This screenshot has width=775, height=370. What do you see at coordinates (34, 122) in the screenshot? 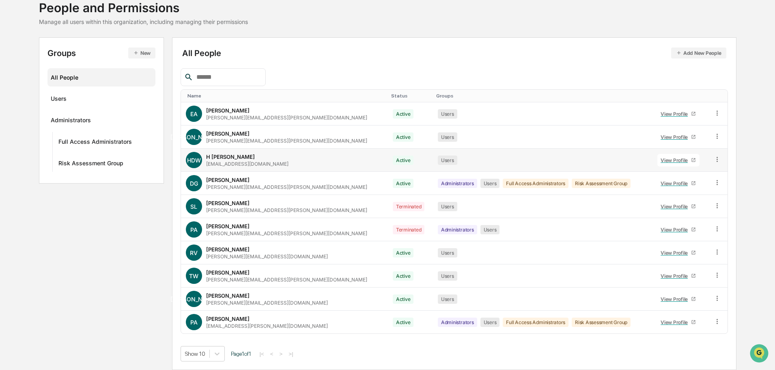
I see `span: Data Lookup` at bounding box center [34, 122].